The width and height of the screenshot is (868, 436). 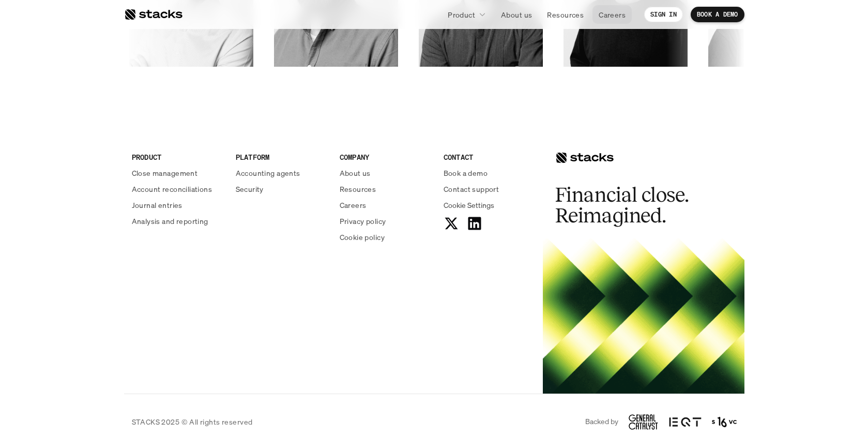 What do you see at coordinates (172, 189) in the screenshot?
I see `p: Account reconciliations` at bounding box center [172, 189].